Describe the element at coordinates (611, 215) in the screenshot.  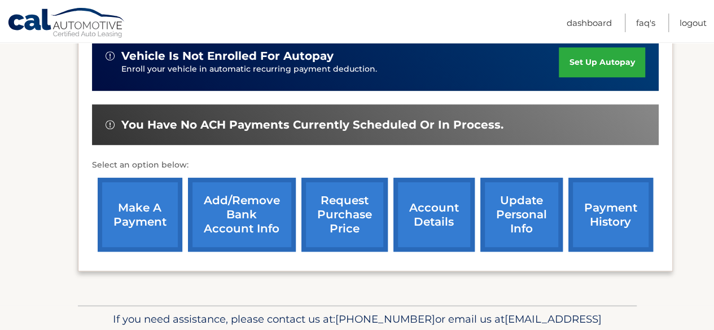
I see `a: payment history` at that location.